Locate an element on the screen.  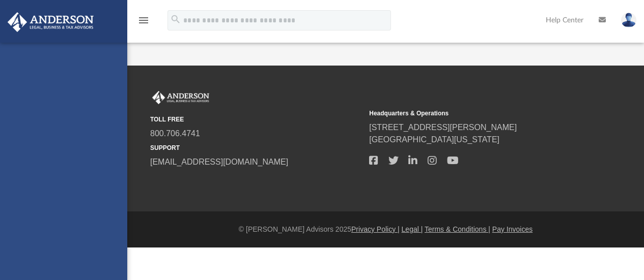
a: Pay Invoices is located at coordinates (512, 229).